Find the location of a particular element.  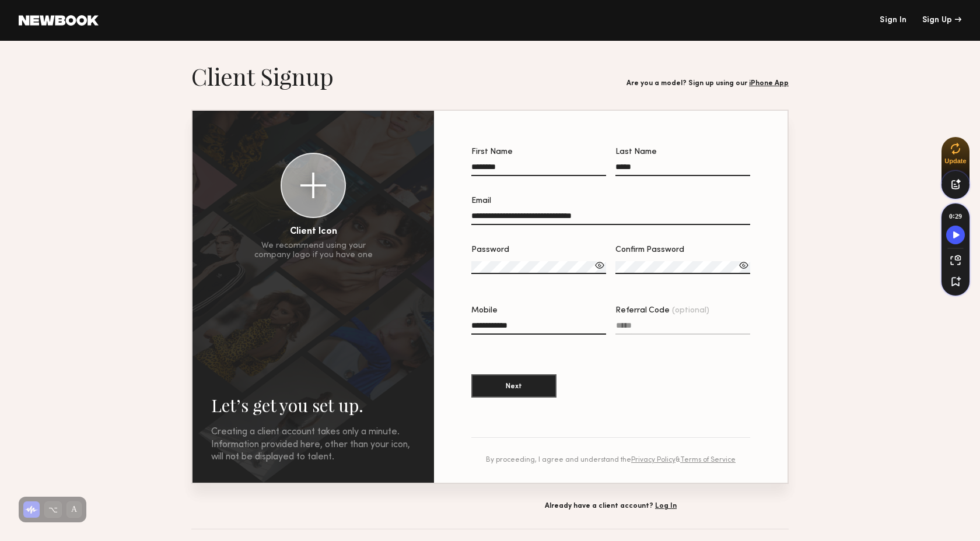

div: Sign Up is located at coordinates (942, 21).